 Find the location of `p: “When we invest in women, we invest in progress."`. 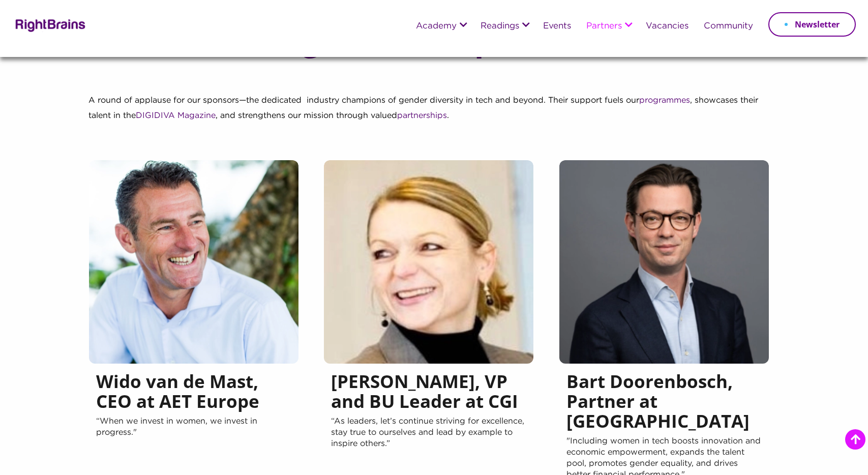

p: “When we invest in women, we invest in progress." is located at coordinates (194, 444).